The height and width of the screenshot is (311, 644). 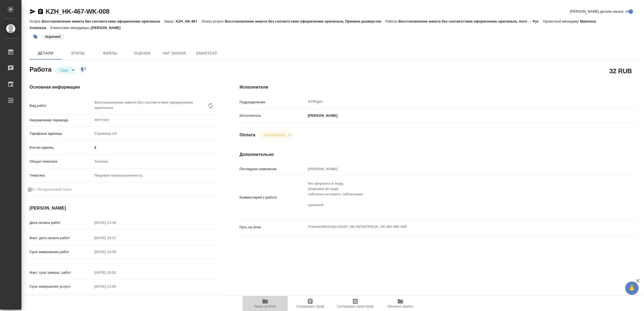 I want to click on span: Обновить файлы, so click(x=400, y=307).